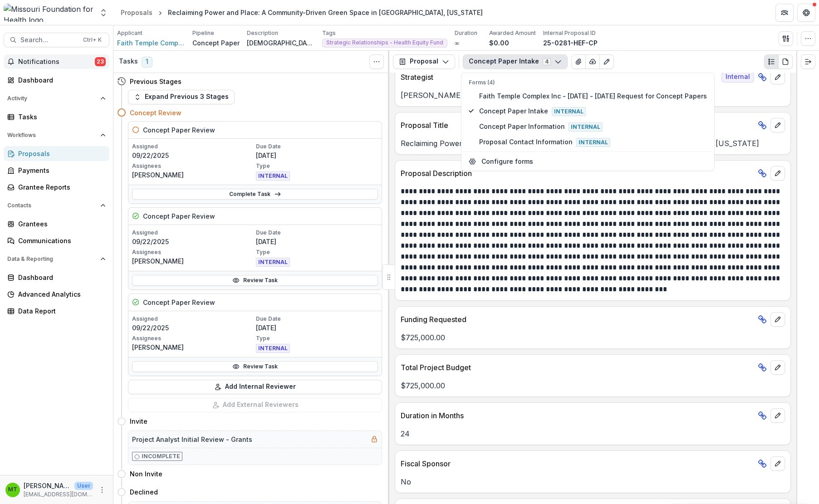  I want to click on div: Grantees, so click(60, 224).